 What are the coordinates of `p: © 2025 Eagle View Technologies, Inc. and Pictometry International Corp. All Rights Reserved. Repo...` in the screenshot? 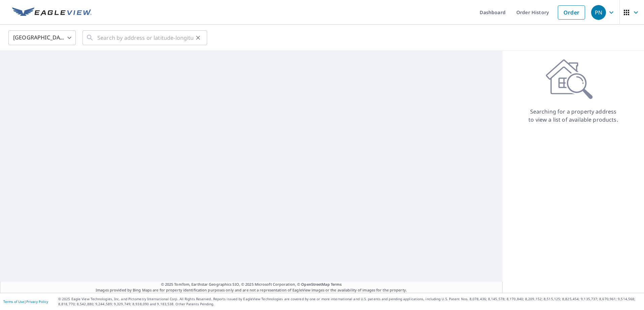 It's located at (349, 302).